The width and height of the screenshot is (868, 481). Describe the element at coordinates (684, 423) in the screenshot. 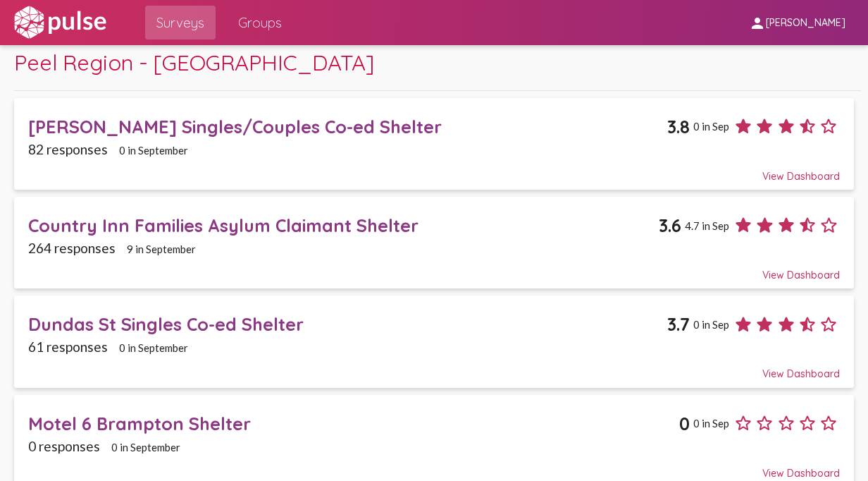

I see `span: 0` at that location.